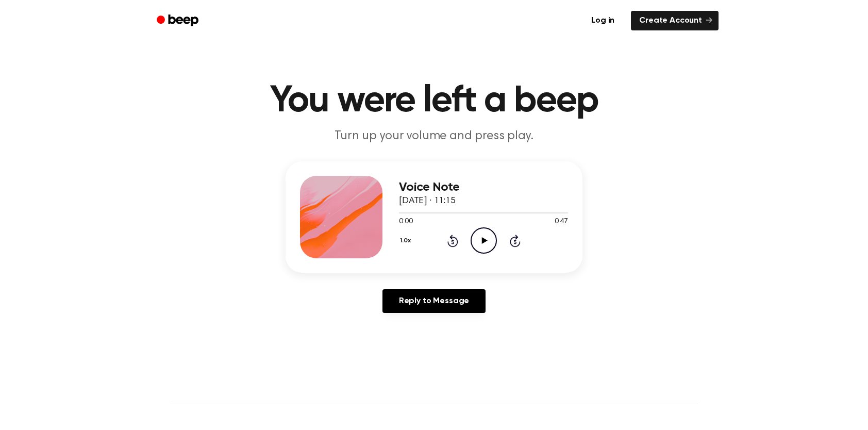  I want to click on span: 0:47, so click(561, 222).